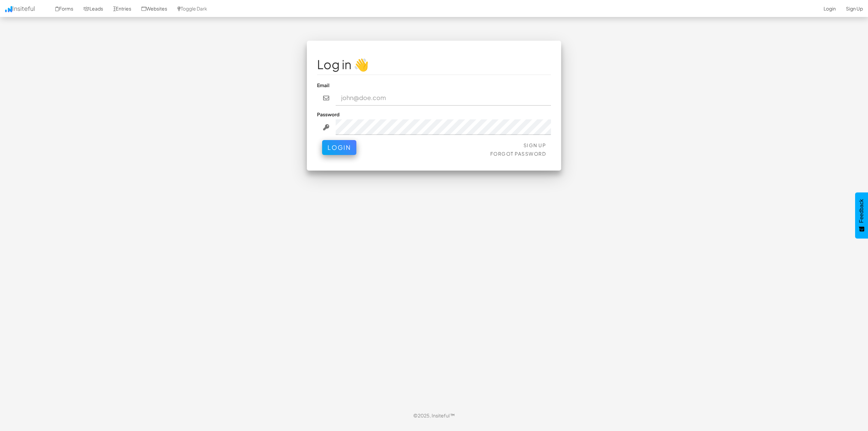 The image size is (868, 431). I want to click on img: icon.png, so click(9, 9).